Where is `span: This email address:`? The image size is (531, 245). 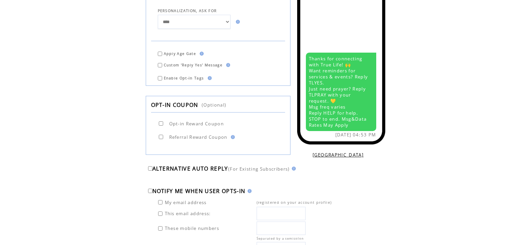
span: This email address: is located at coordinates (188, 213).